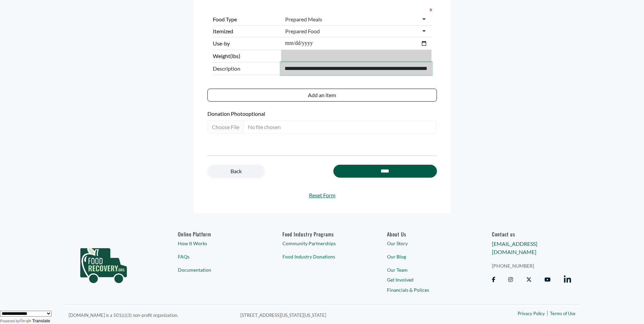  What do you see at coordinates (26, 322) in the screenshot?
I see `img: Google Translate` at bounding box center [26, 322].